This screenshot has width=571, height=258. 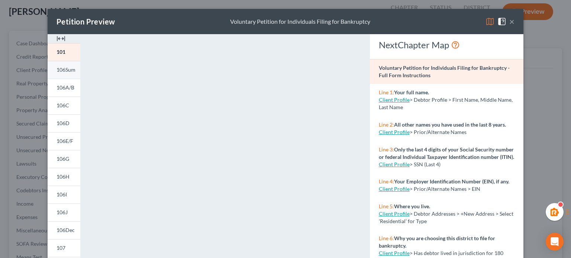 I want to click on span: Line 1:, so click(x=386, y=92).